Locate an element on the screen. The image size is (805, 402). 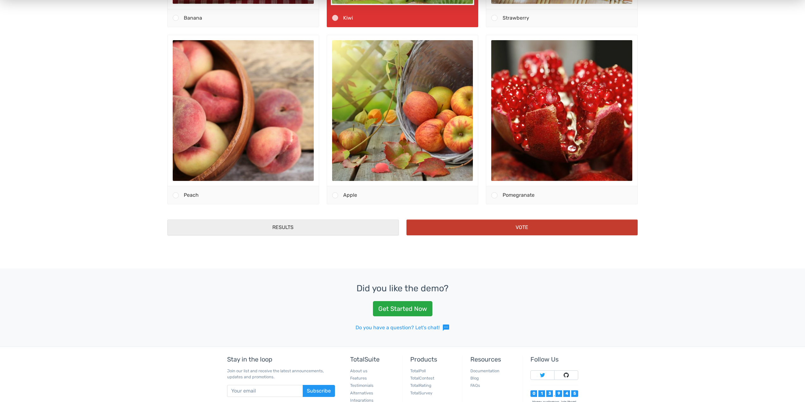
a: Get Started Now is located at coordinates (402, 309).